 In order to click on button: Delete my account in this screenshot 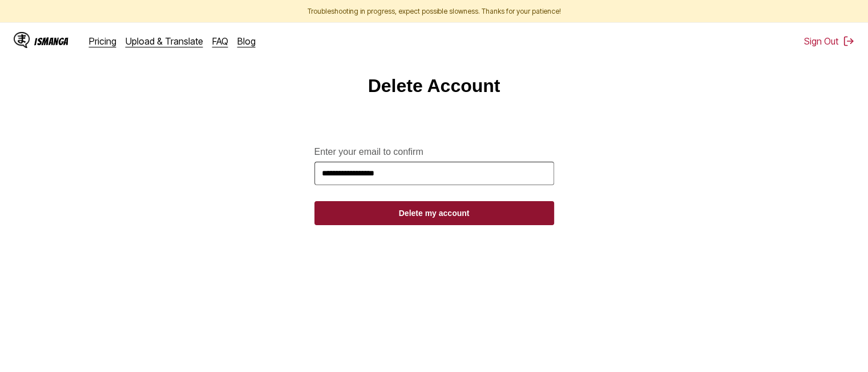, I will do `click(434, 213)`.